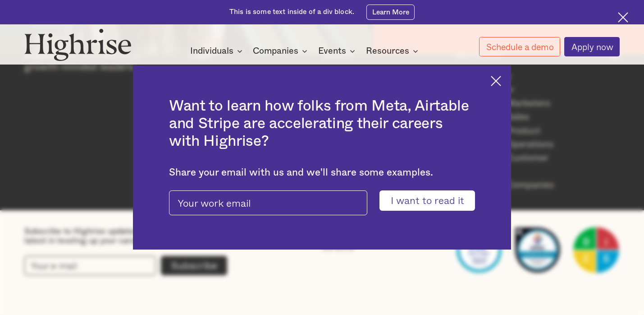  I want to click on div: This is some text inside of a div block., so click(291, 12).